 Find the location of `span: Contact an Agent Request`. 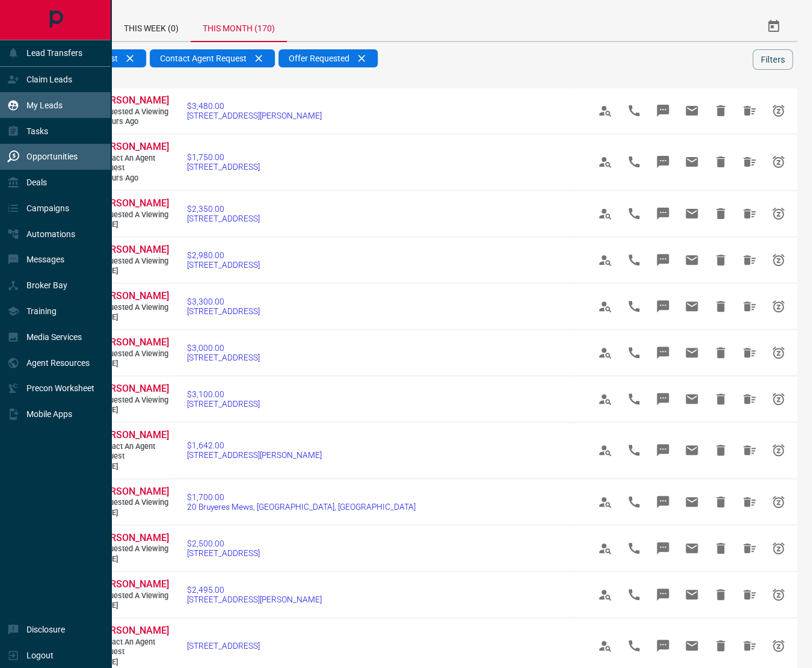

span: Contact an Agent Request is located at coordinates (132, 451).